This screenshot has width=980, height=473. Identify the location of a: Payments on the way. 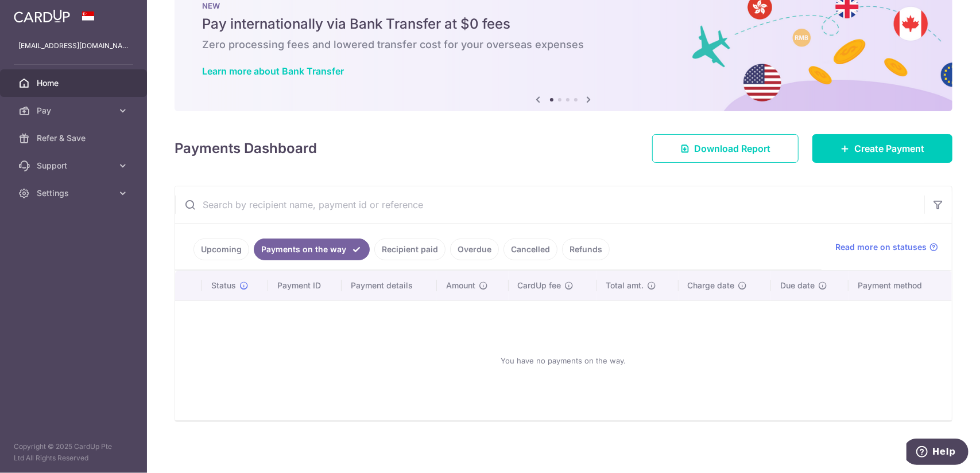
(312, 249).